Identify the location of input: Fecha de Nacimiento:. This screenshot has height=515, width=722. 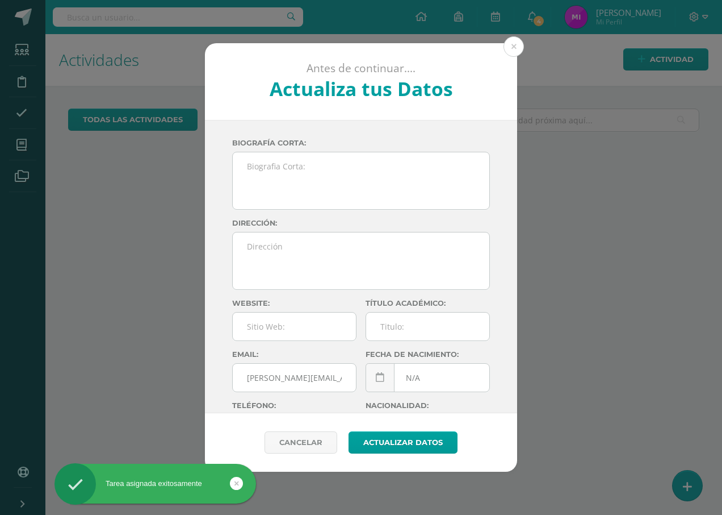
(428, 377).